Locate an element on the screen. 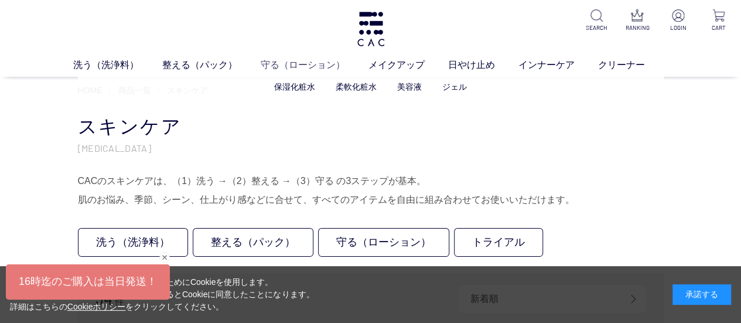 This screenshot has width=741, height=323. p: CART is located at coordinates (719, 28).